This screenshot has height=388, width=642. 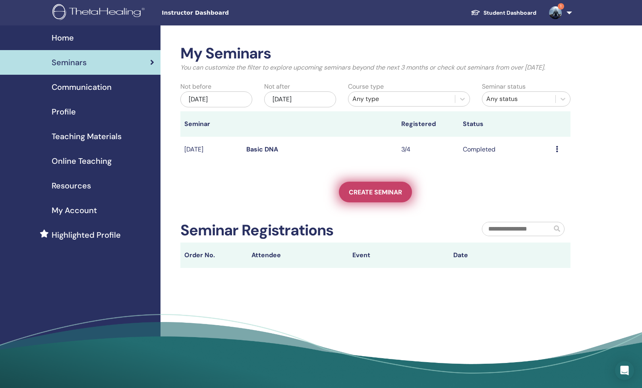 I want to click on label: Not before, so click(x=196, y=87).